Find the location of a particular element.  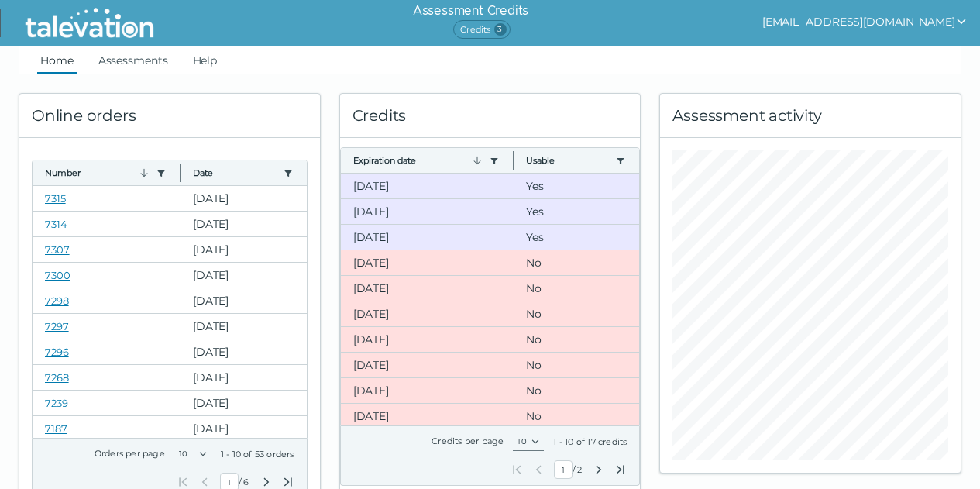

a: Assessments is located at coordinates (133, 60).